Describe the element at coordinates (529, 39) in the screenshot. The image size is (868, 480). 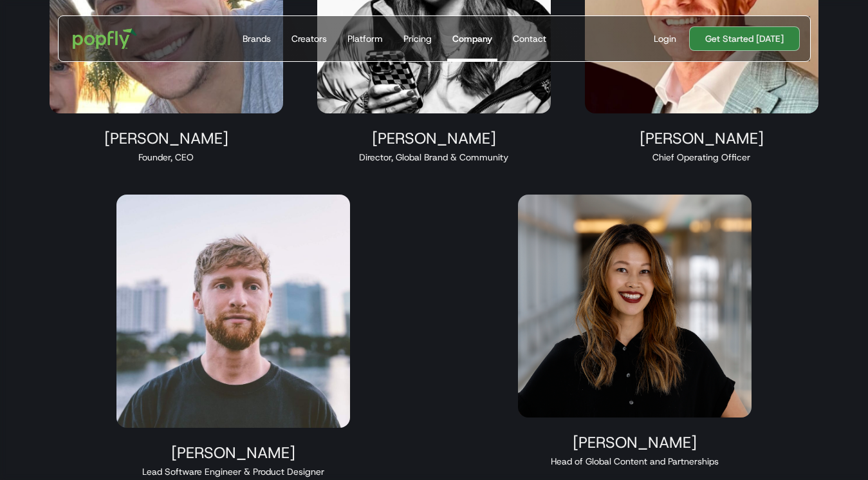
I see `a: Contact` at that location.